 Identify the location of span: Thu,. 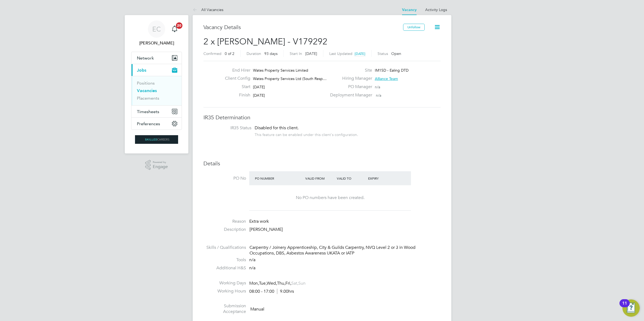
(281, 283).